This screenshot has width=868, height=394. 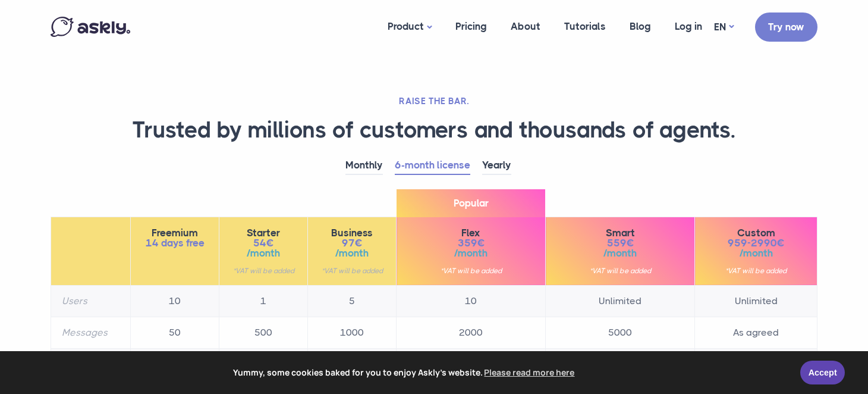 I want to click on td: 2000, so click(x=471, y=332).